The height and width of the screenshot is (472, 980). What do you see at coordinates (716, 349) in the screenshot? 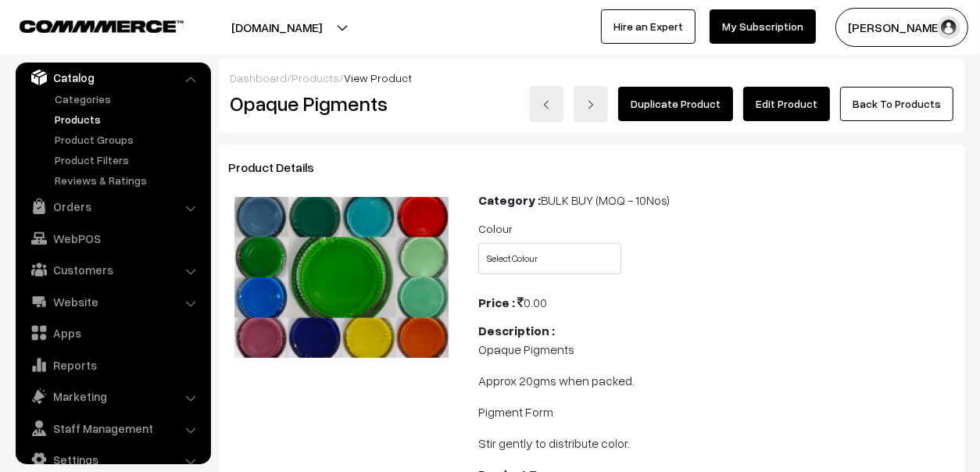
I see `p: Opaque Pigments` at bounding box center [716, 349].